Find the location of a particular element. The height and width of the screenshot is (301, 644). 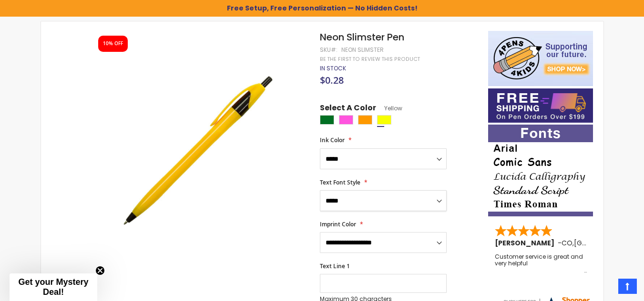

span: CO is located at coordinates (566, 243).